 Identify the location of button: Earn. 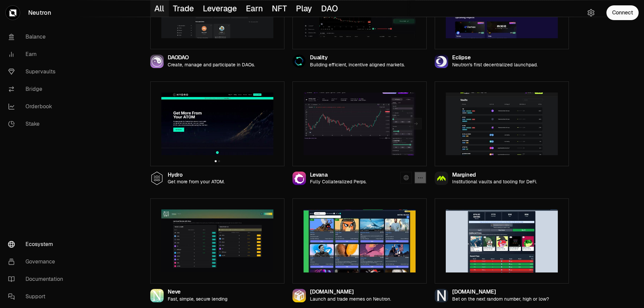
(254, 8).